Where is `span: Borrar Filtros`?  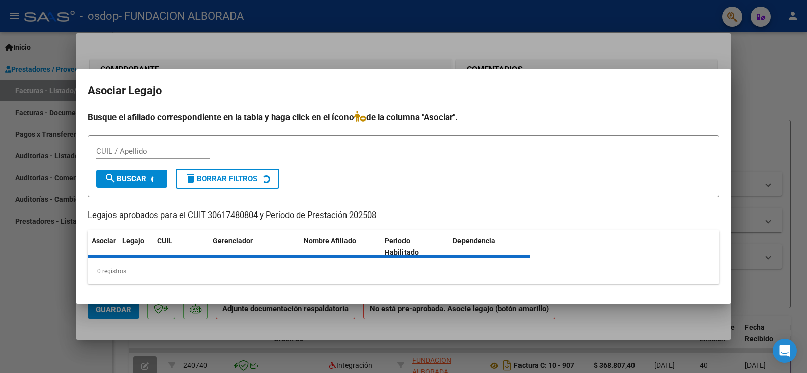 span: Borrar Filtros is located at coordinates (221, 178).